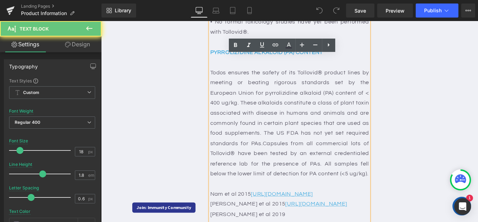 The height and width of the screenshot is (222, 478). I want to click on span: Preview, so click(395, 11).